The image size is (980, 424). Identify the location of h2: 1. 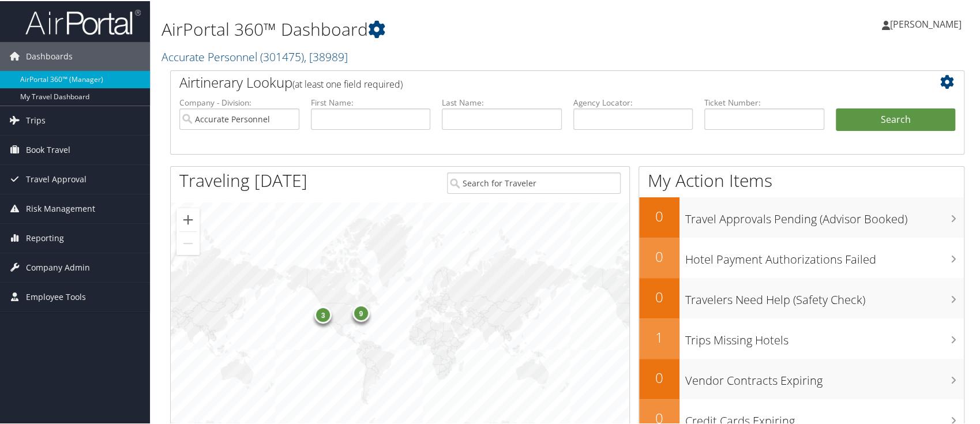
(659, 336).